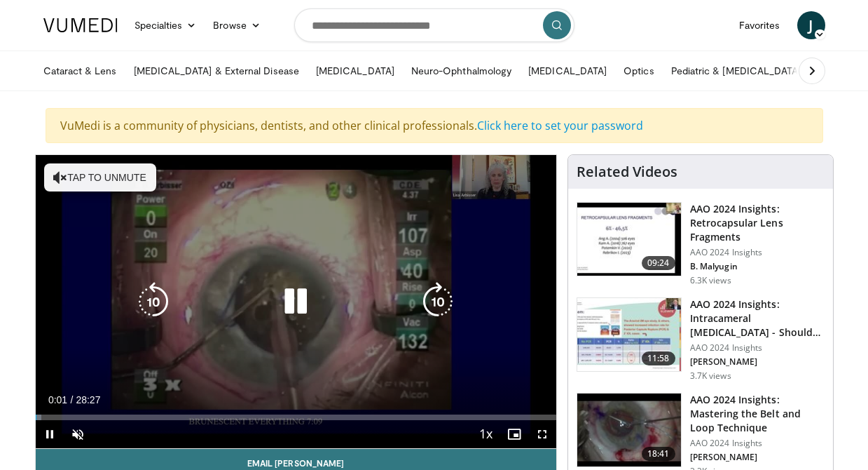  Describe the element at coordinates (757, 266) in the screenshot. I see `p: B. Malyugin` at that location.